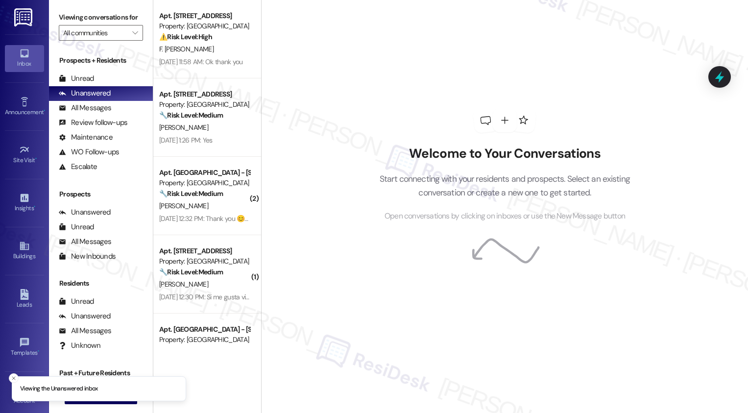 The height and width of the screenshot is (413, 748). Describe the element at coordinates (101, 373) in the screenshot. I see `div: Past + Future Residents` at that location.